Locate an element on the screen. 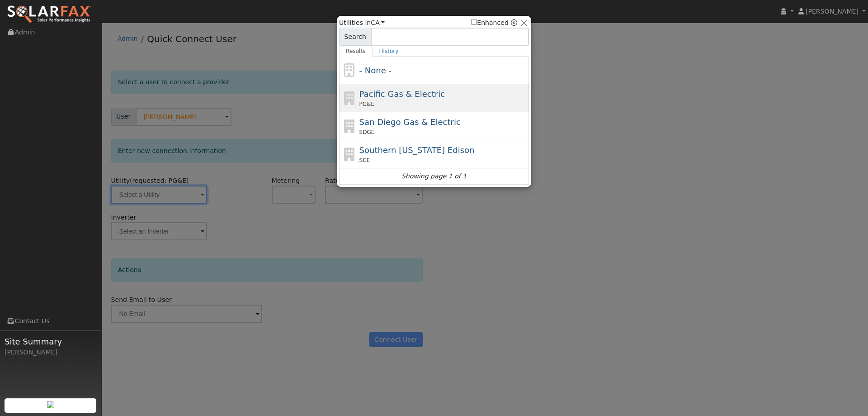 Image resolution: width=868 pixels, height=416 pixels. span: Pacific Gas & Electric is located at coordinates (402, 94).